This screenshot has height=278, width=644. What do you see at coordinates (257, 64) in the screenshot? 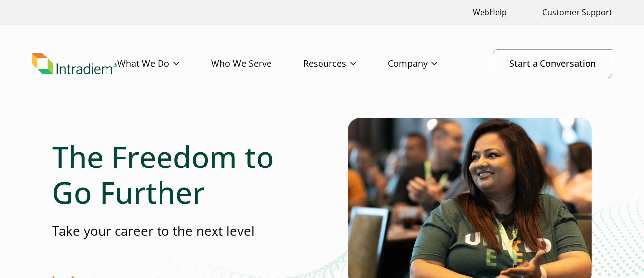
I see `a: Who We Serve` at bounding box center [257, 64].